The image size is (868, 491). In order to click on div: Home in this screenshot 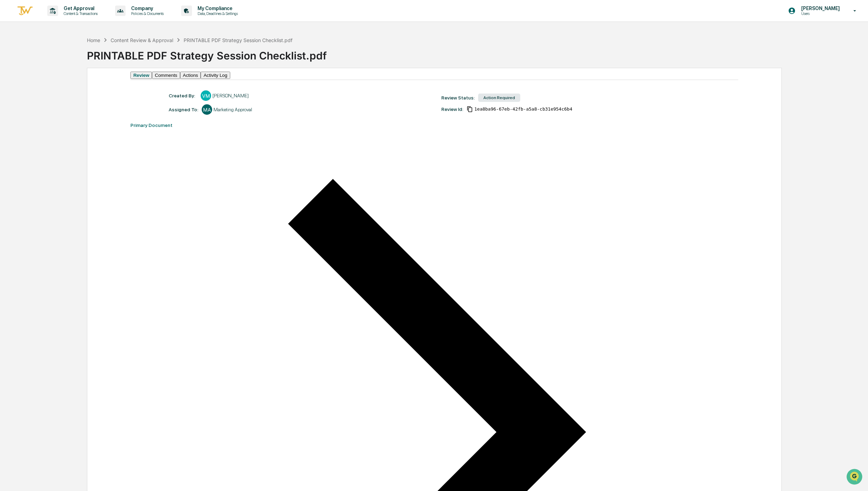, I will do `click(94, 40)`.